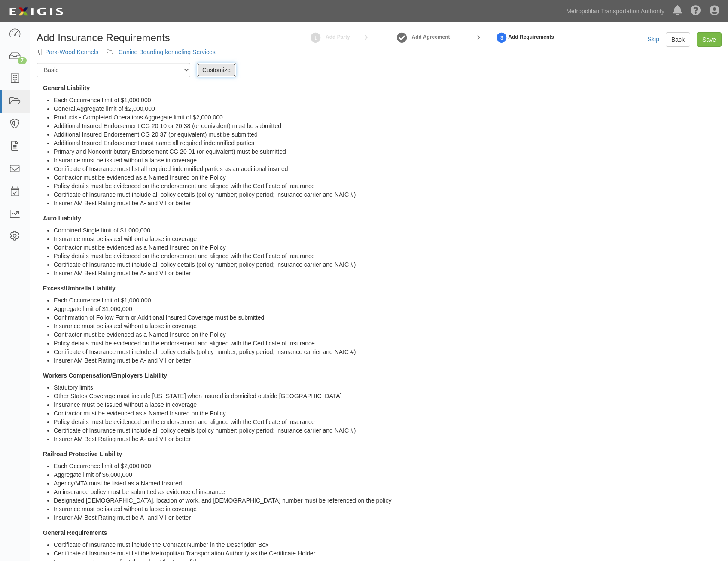 The image size is (728, 561). I want to click on a: Skip, so click(653, 39).